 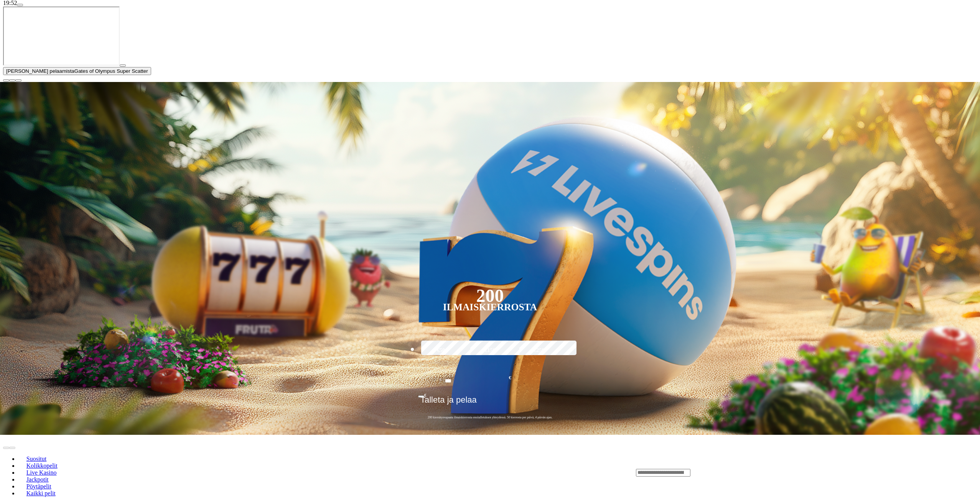 I want to click on span: Kolikkopelit, so click(x=42, y=466).